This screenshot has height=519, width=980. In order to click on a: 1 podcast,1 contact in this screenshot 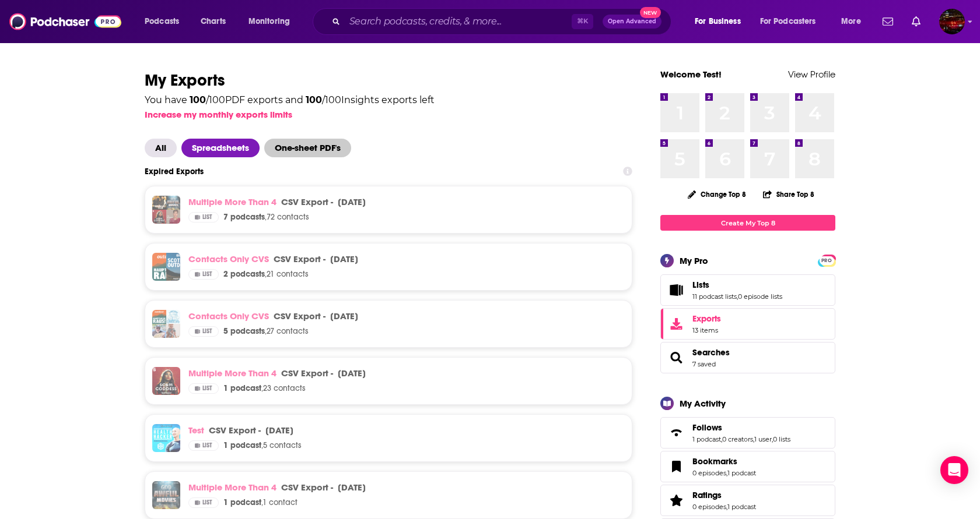, I will do `click(260, 503)`.